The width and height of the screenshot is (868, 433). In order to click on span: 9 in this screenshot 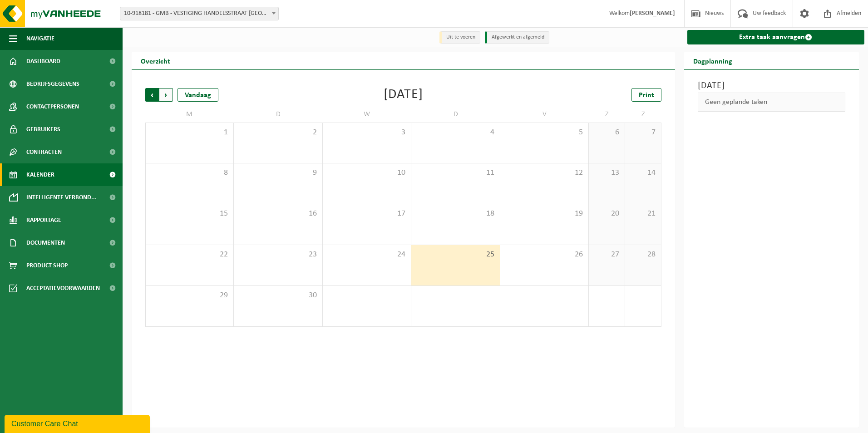, I will do `click(278, 173)`.